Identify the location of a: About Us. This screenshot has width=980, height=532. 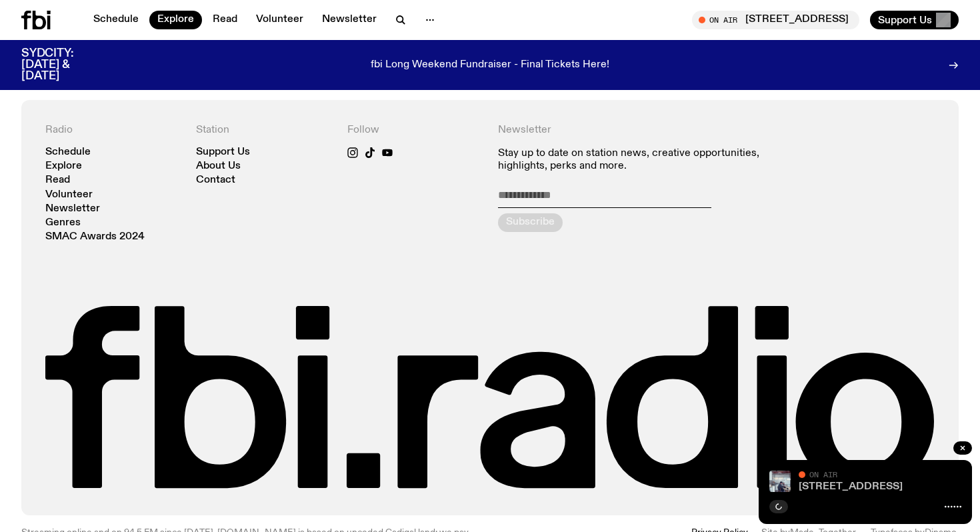
(218, 166).